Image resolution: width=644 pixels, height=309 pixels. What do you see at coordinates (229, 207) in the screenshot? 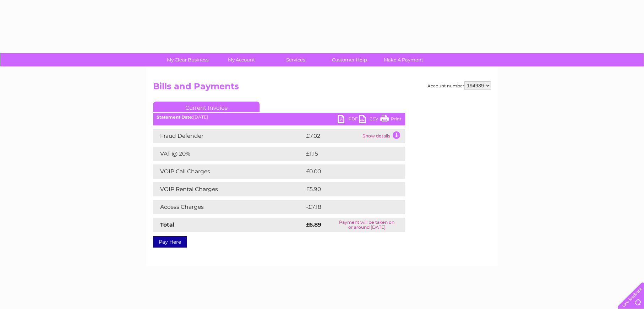
I see `td: Access Charges` at bounding box center [229, 207].